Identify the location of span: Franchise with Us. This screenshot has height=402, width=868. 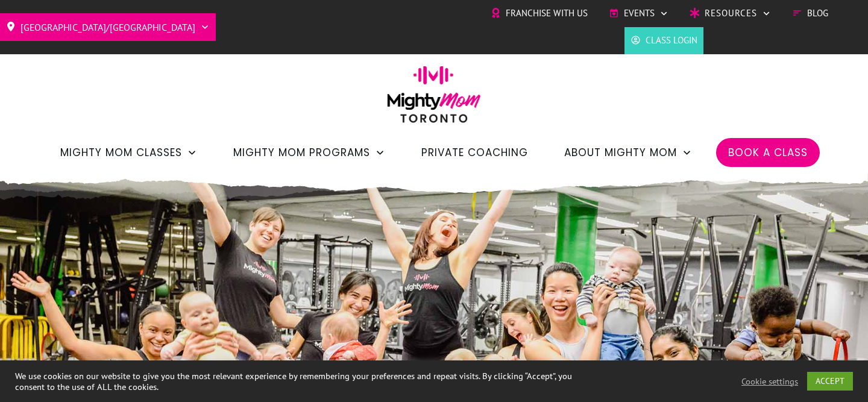
(547, 14).